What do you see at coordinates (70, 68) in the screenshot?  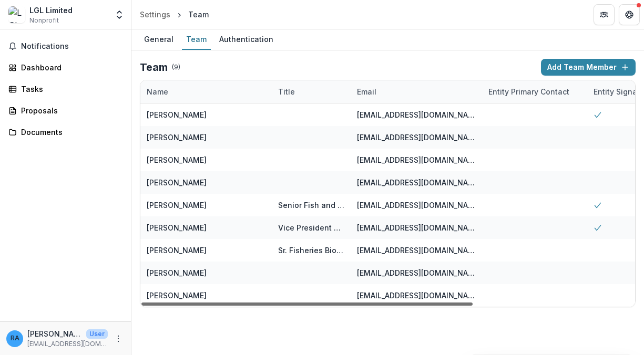 I see `div: Dashboard` at bounding box center [70, 68].